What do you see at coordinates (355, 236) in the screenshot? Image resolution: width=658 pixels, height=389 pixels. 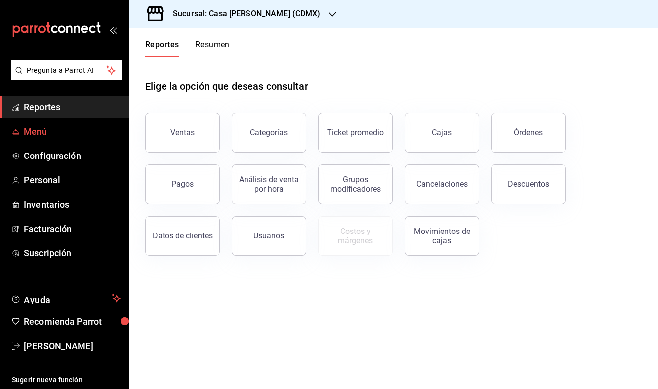 I see `button: Contrata inventarios para ver este reporte` at bounding box center [355, 236].